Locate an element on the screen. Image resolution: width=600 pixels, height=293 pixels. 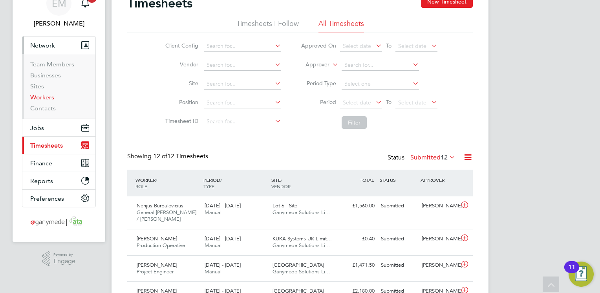
span: Powered by is located at coordinates (64, 254).